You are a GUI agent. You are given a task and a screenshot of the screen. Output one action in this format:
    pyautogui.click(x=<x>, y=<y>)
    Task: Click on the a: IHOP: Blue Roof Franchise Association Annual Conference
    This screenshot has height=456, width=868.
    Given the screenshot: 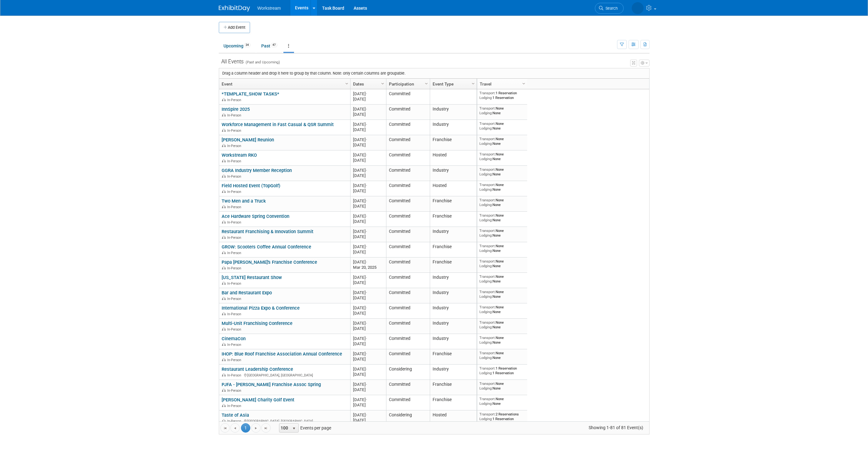 What is the action you would take?
    pyautogui.click(x=282, y=354)
    